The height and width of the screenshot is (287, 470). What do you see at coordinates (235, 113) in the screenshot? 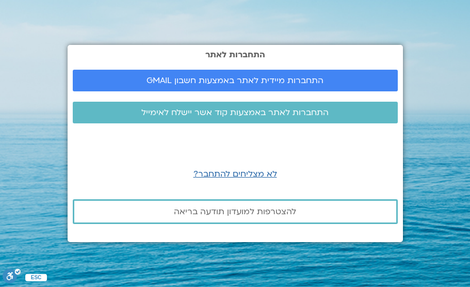
I see `a: התחברות לאתר באמצעות קוד אשר יישלח לאימייל` at bounding box center [235, 113].